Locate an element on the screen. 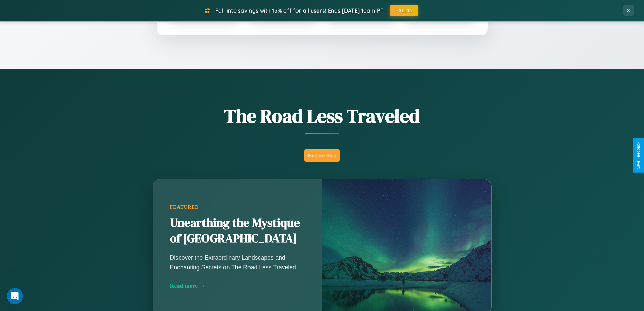 Image resolution: width=644 pixels, height=311 pixels. h1: The Road Less Traveled is located at coordinates (322, 116).